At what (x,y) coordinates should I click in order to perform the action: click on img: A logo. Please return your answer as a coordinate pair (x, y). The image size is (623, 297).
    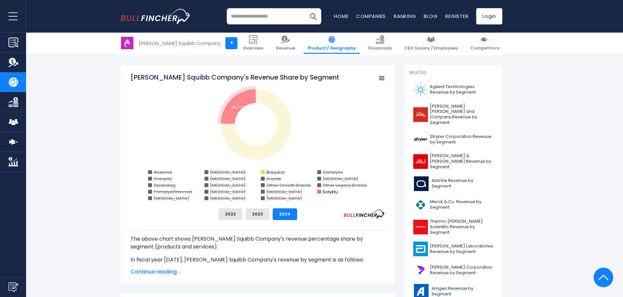
    Looking at the image, I should click on (420, 90).